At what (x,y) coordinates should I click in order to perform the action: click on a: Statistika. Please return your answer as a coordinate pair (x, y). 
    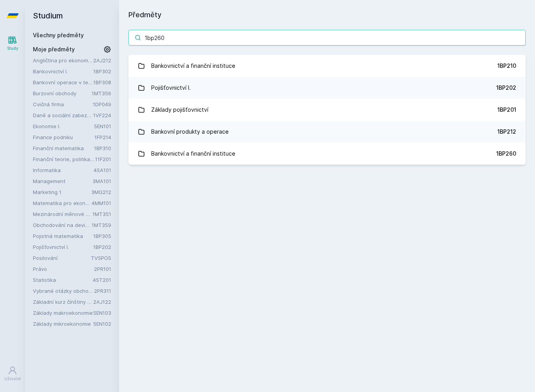
    Looking at the image, I should click on (62, 280).